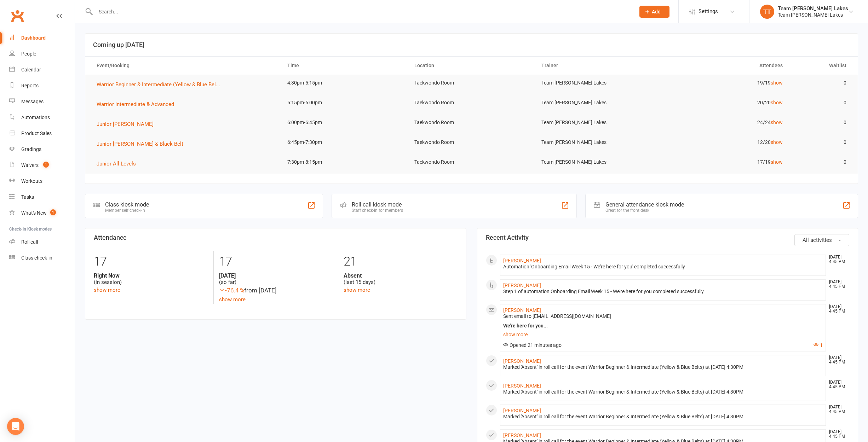 The height and width of the screenshot is (442, 868). What do you see at coordinates (725, 122) in the screenshot?
I see `td: 24/24` at bounding box center [725, 122].